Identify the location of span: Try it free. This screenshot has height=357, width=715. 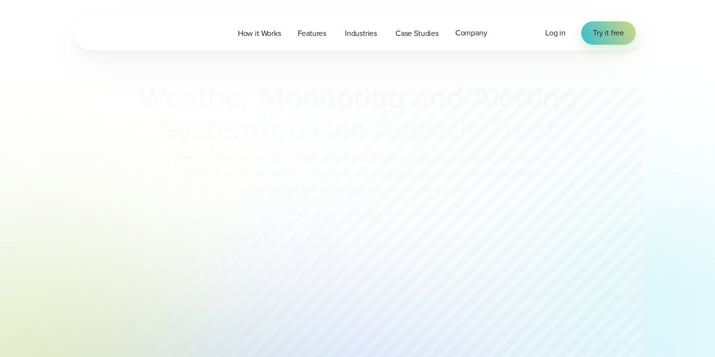
(608, 33).